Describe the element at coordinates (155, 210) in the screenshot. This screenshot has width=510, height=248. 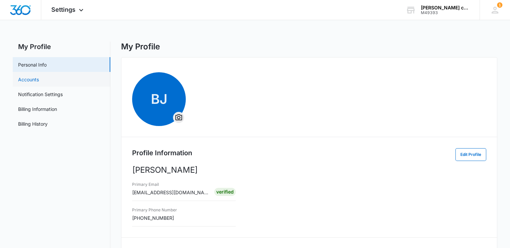
I see `h3: Primary Phone Number` at that location.